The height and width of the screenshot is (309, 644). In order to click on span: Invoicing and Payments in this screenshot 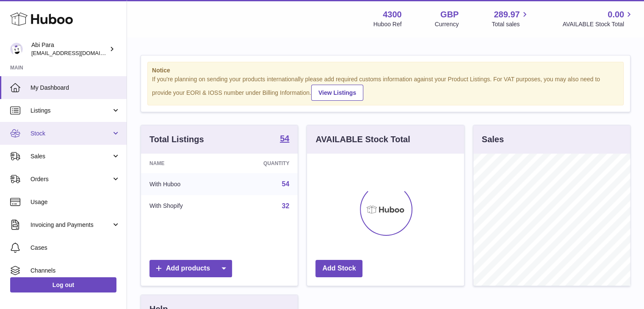, I will do `click(71, 225)`.